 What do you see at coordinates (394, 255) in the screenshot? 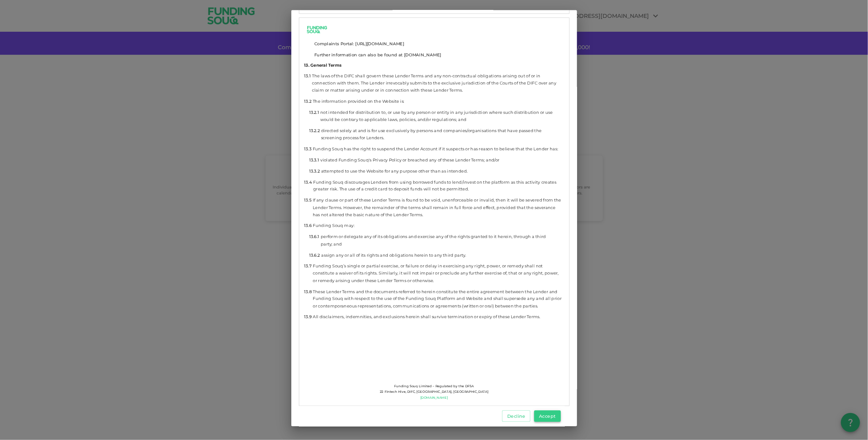
I see `span: assign any or all of its rights and obligations herein to any third party.` at bounding box center [394, 255].